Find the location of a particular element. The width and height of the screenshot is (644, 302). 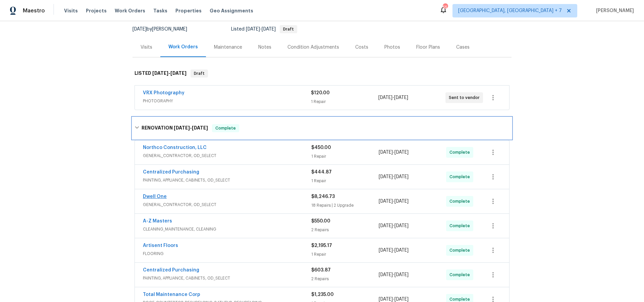

span: Visits is located at coordinates (71, 11).